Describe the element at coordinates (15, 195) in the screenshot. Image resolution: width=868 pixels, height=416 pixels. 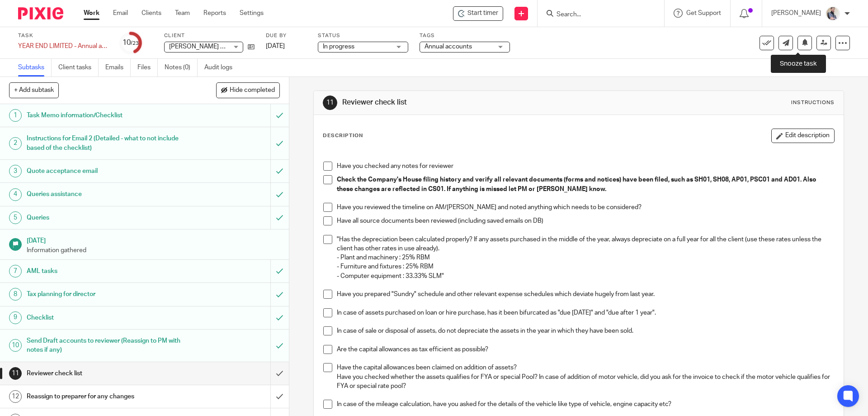
I see `div: 4` at that location.